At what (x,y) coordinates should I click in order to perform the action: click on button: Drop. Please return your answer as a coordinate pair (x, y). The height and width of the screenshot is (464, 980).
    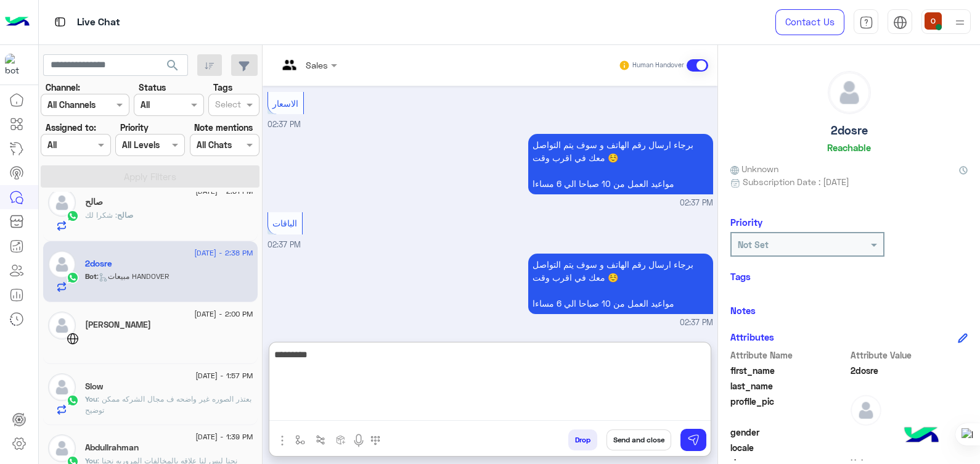
    Looking at the image, I should click on (582, 440).